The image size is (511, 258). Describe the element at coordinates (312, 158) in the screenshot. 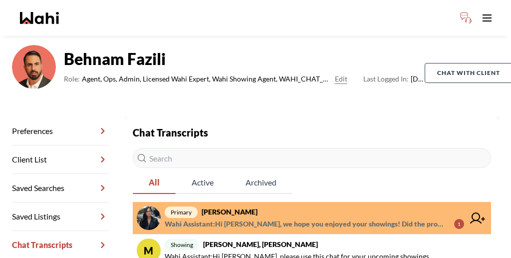

I see `input: Search` at that location.